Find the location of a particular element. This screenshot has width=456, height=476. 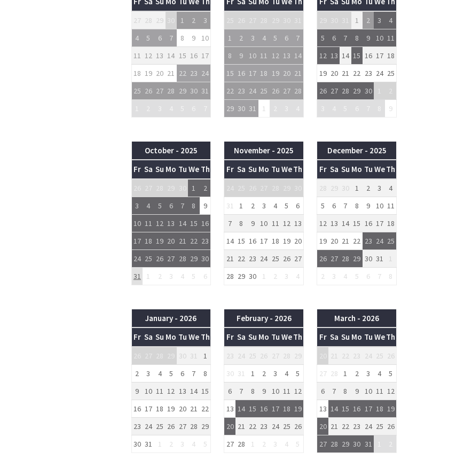

th: January - 2026 is located at coordinates (171, 318).